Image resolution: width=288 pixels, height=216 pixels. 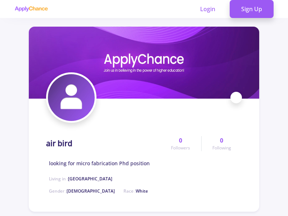 I want to click on a: 0Followers, so click(x=180, y=144).